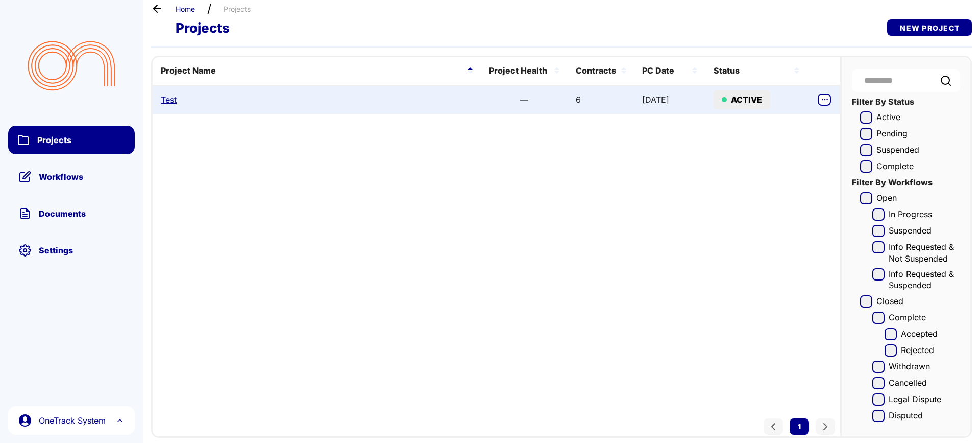  What do you see at coordinates (911, 366) in the screenshot?
I see `label: Withdrawn` at bounding box center [911, 366].